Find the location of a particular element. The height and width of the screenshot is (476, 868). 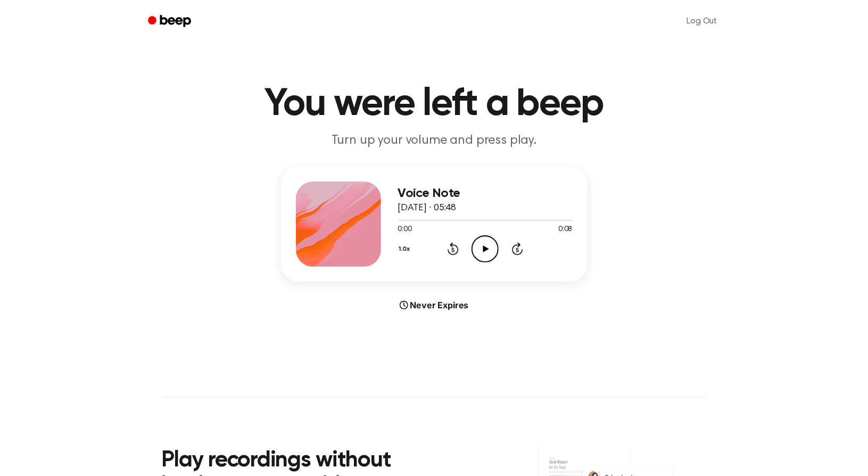

p: Turn up your volume and press play. is located at coordinates (434, 140).